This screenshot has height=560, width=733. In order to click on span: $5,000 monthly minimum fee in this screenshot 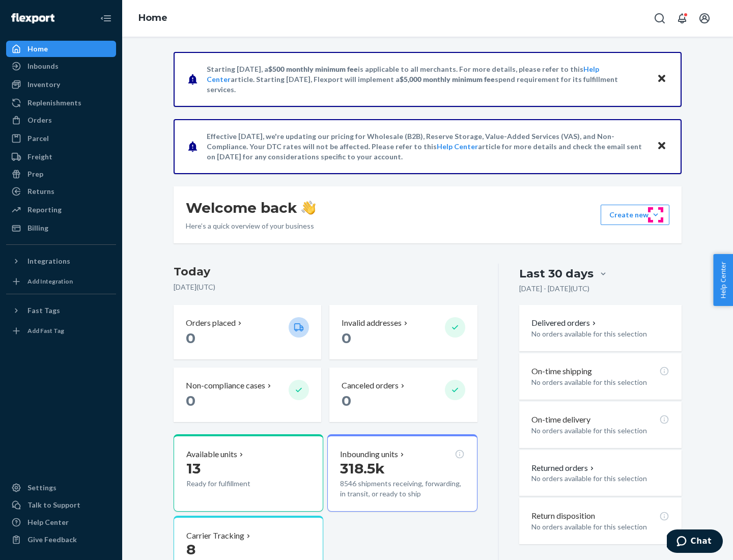, I will do `click(447, 79)`.